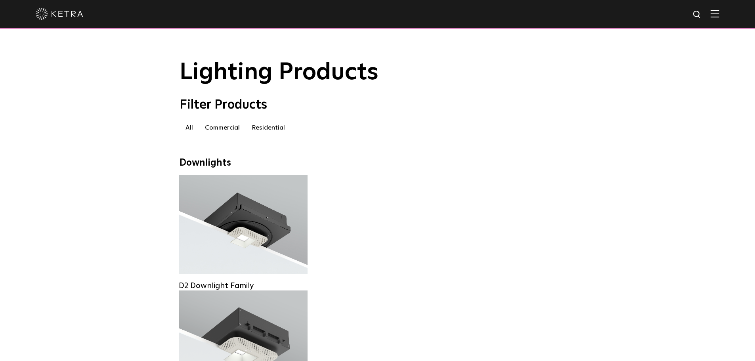  I want to click on span: Lighting Products, so click(279, 73).